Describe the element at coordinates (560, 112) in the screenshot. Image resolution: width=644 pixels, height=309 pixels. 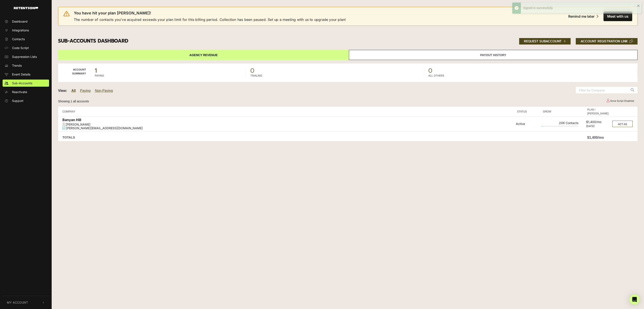
I see `th: GROW` at that location.